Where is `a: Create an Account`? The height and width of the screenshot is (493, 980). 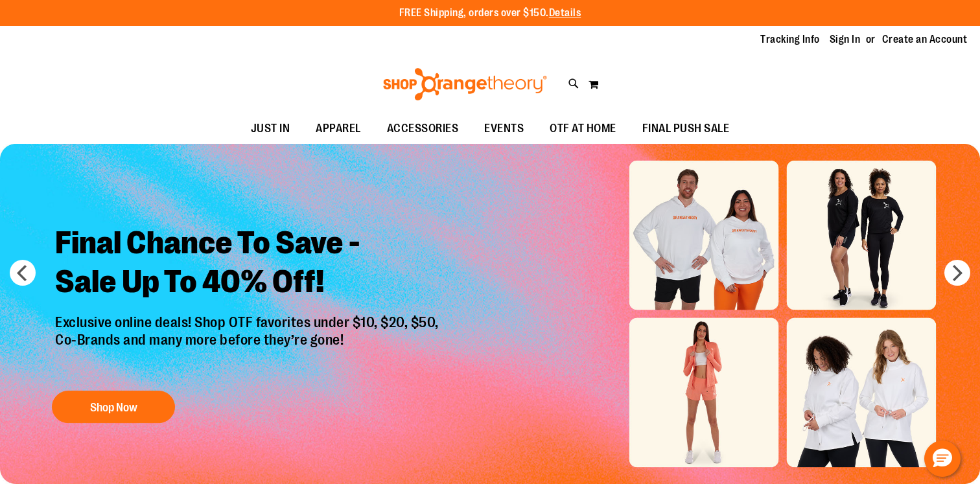
a: Create an Account is located at coordinates (925, 39).